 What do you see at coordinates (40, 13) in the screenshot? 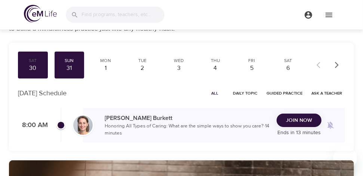
I see `img: logo` at bounding box center [40, 13].